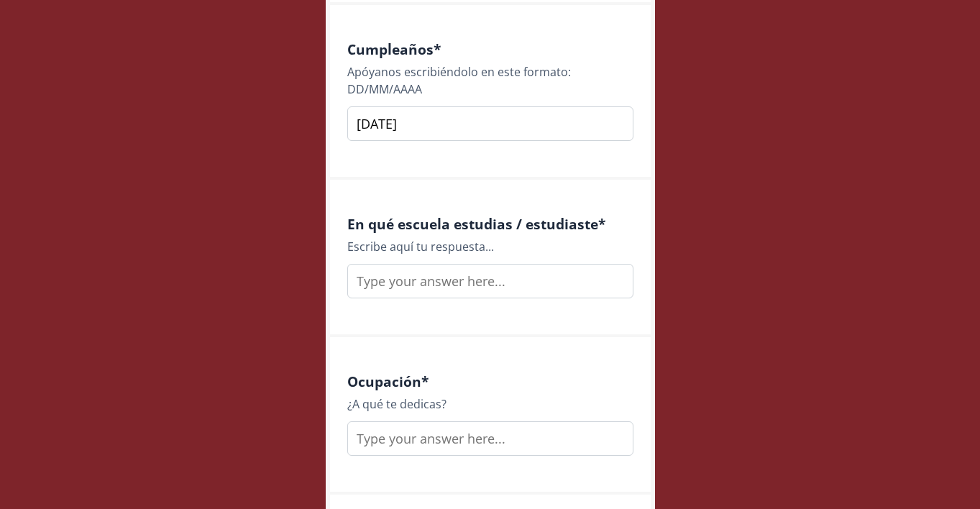 The image size is (980, 509). Describe the element at coordinates (490, 80) in the screenshot. I see `div: Apóyanos escribiéndolo en este formato: DD/MM/AAAA` at that location.